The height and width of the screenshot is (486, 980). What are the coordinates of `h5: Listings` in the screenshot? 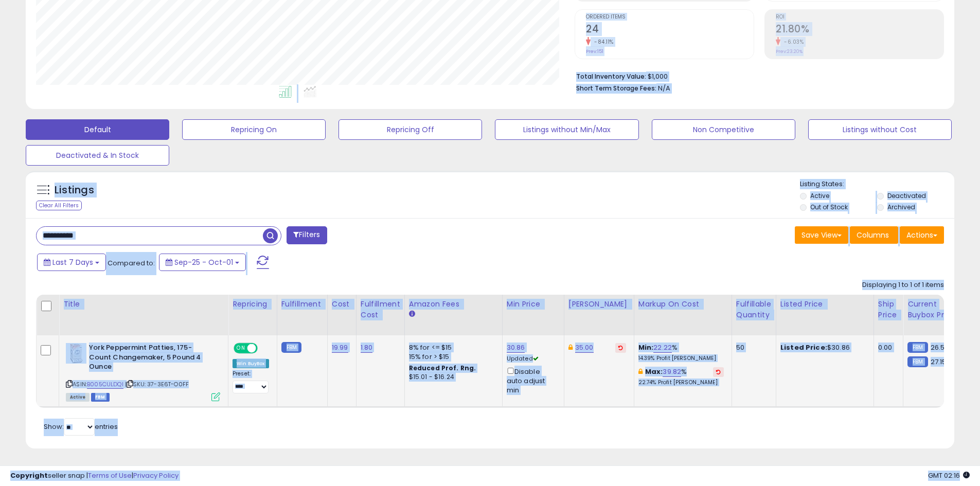 It's located at (74, 190).